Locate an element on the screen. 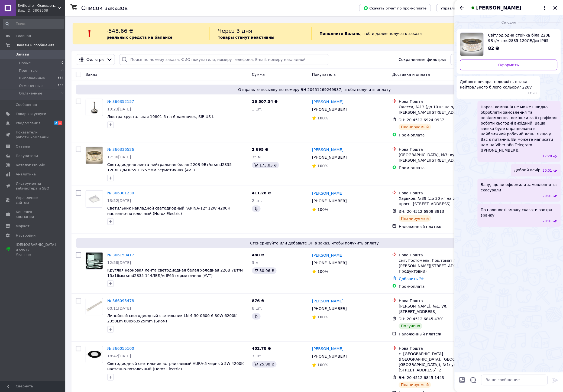 This screenshot has width=563, height=392. a: № 366095478 is located at coordinates (121, 301).